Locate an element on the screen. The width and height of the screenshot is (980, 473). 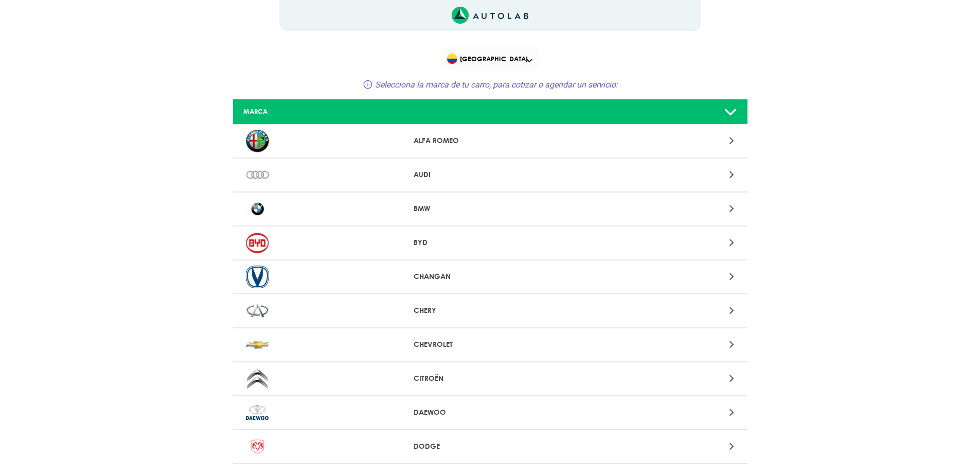
p: AUDI is located at coordinates (490, 174).